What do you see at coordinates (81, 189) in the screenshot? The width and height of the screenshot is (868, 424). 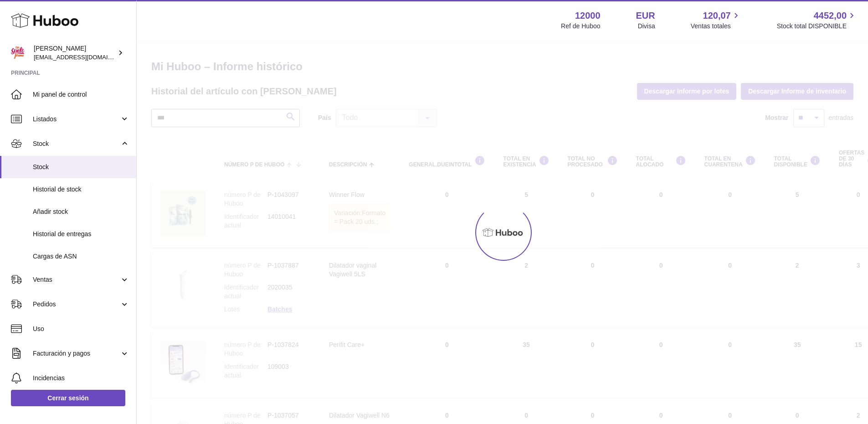 I see `span: Historial de stock` at bounding box center [81, 189].